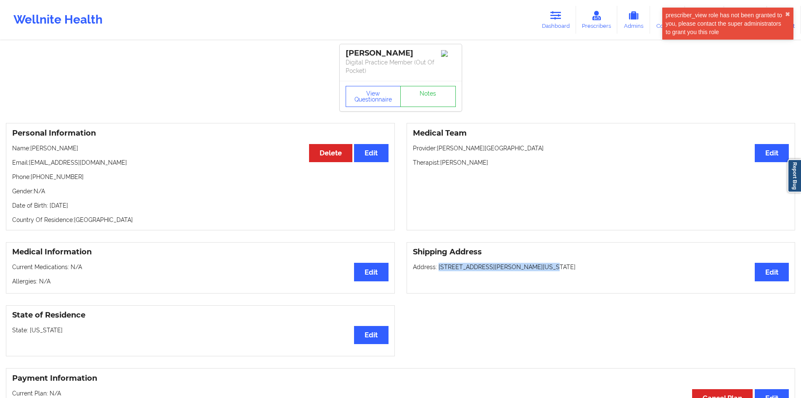  What do you see at coordinates (597, 20) in the screenshot?
I see `a: Prescribers` at bounding box center [597, 20].